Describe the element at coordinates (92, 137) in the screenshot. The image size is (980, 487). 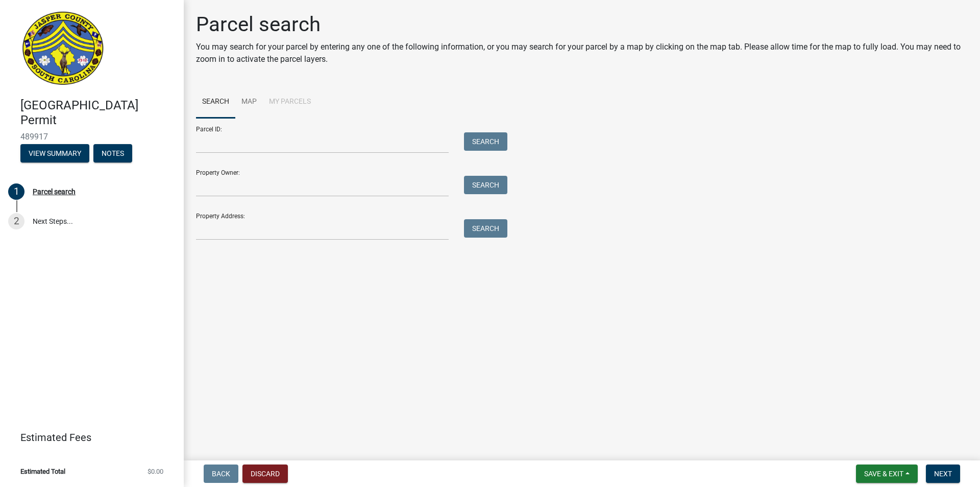
I see `span: 489917` at that location.